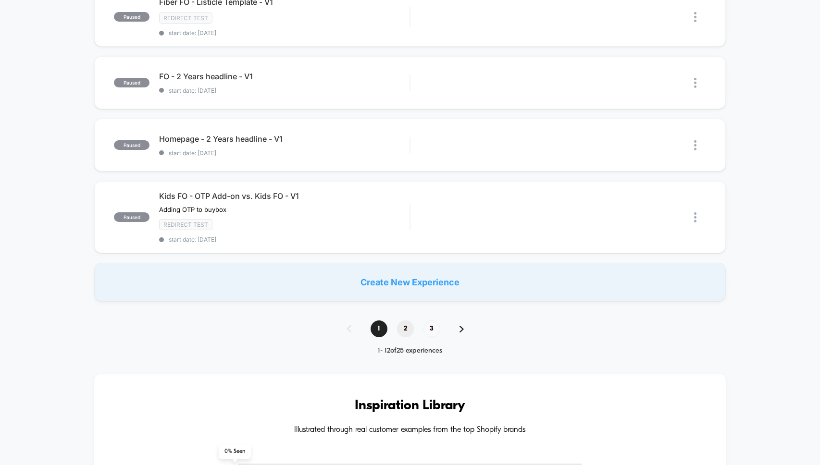 Image resolution: width=820 pixels, height=465 pixels. I want to click on span: 0 % Seen, so click(235, 452).